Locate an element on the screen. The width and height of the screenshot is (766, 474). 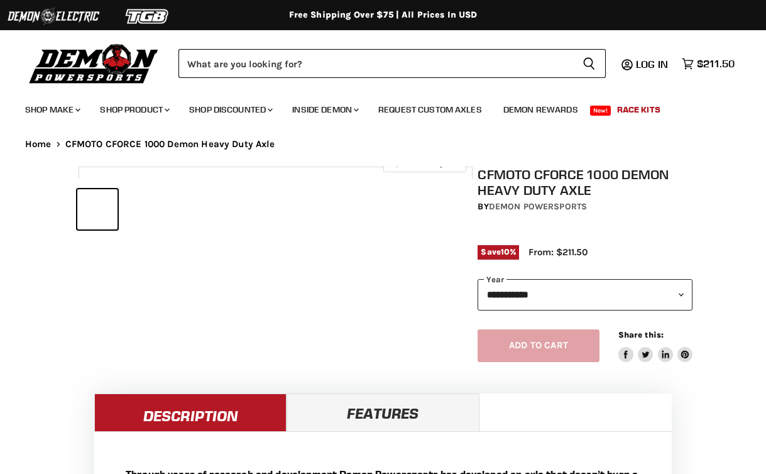
span: From: $211.50 is located at coordinates (558, 252).